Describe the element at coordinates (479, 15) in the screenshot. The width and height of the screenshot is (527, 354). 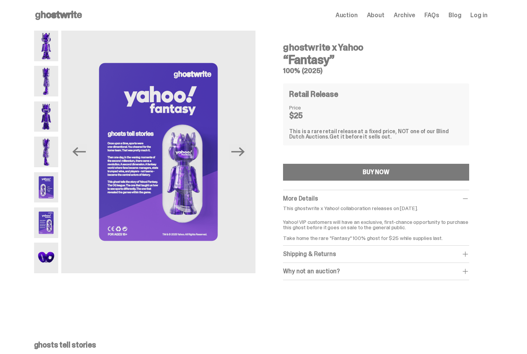
I see `a: Log in` at that location.